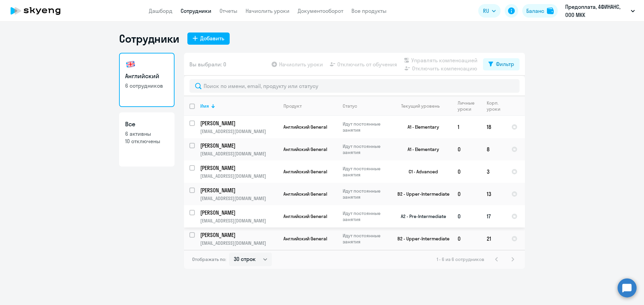  I want to click on a: Дашборд, so click(161, 11).